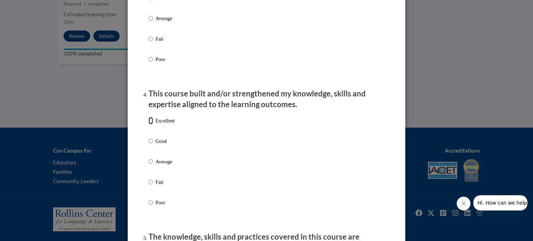  What do you see at coordinates (266, 99) in the screenshot?
I see `p: This course built and/or strengthened my knowledge, skills and expertise aligned to the learning ...` at bounding box center [266, 99].